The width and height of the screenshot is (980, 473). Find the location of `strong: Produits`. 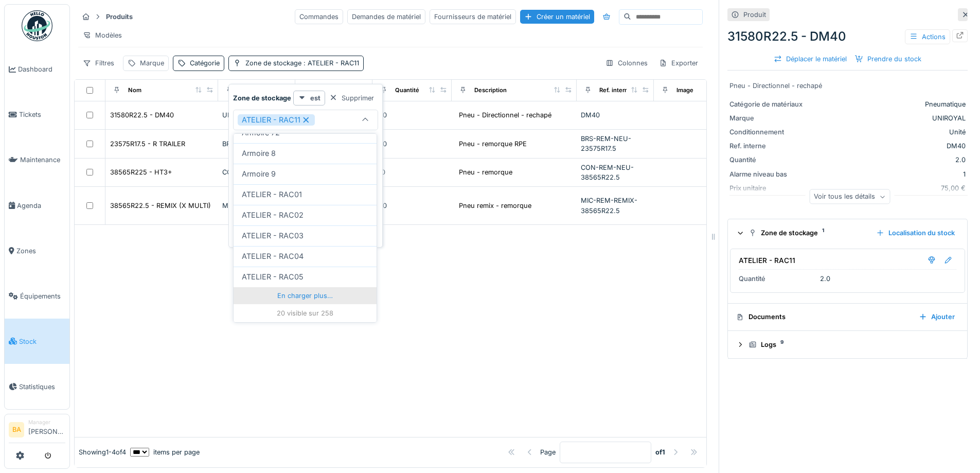

strong: Produits is located at coordinates (119, 17).